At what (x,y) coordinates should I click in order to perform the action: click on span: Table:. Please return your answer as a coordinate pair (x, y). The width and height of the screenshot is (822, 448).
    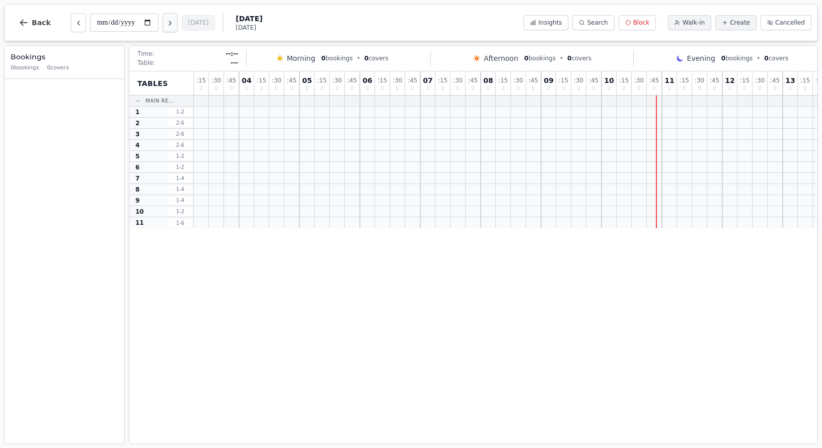
    Looking at the image, I should click on (146, 63).